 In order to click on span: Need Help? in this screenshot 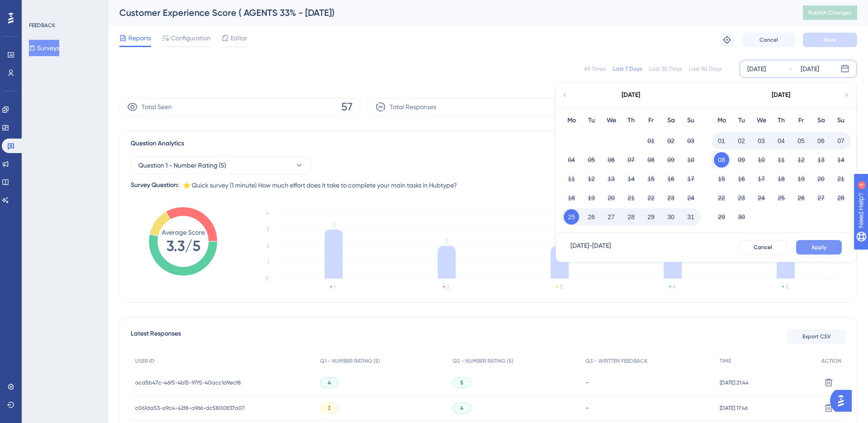, I will do `click(39, 8)`.